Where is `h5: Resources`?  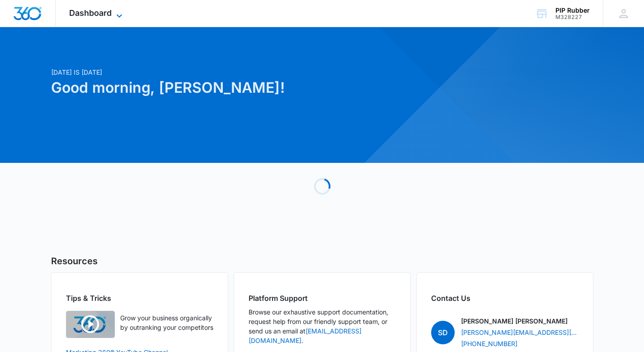
h5: Resources is located at coordinates (322, 261).